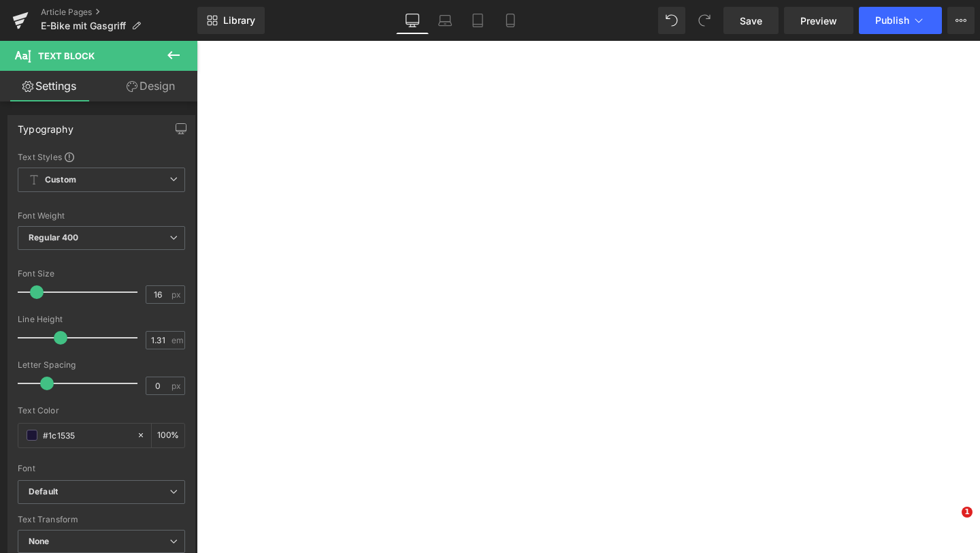 The width and height of the screenshot is (980, 553). I want to click on span: 1, so click(967, 512).